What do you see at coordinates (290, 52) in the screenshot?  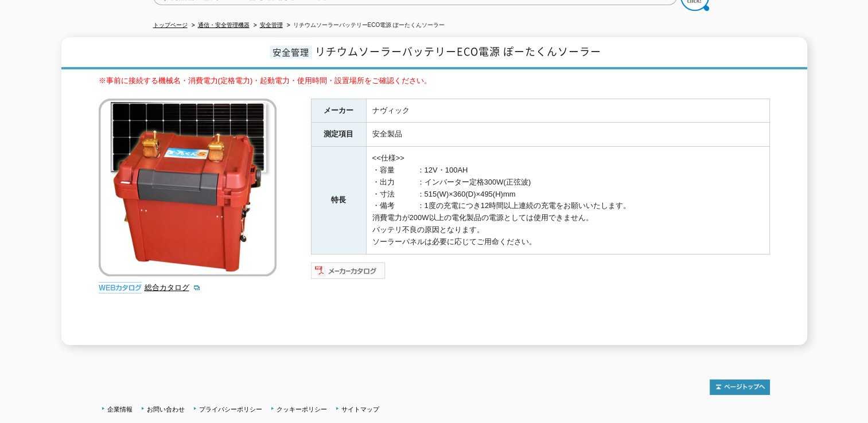 I see `span: 安全管理` at bounding box center [290, 52].